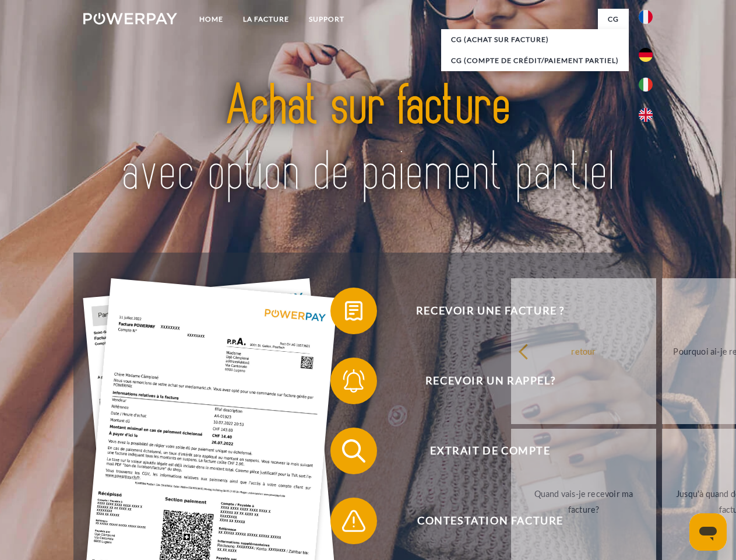 The height and width of the screenshot is (560, 736). Describe the element at coordinates (535, 39) in the screenshot. I see `a: CG (achat sur facture)` at that location.